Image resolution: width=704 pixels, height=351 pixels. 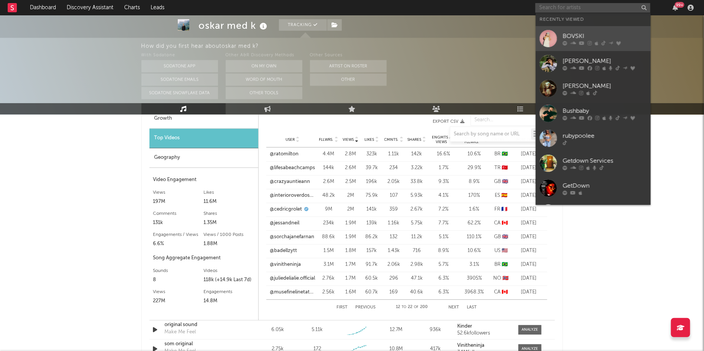 What do you see at coordinates (348, 80) in the screenshot?
I see `button: Other` at bounding box center [348, 80].